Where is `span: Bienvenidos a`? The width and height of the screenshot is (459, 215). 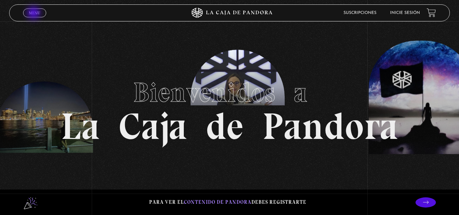 span: Bienvenidos a is located at coordinates (230, 92).